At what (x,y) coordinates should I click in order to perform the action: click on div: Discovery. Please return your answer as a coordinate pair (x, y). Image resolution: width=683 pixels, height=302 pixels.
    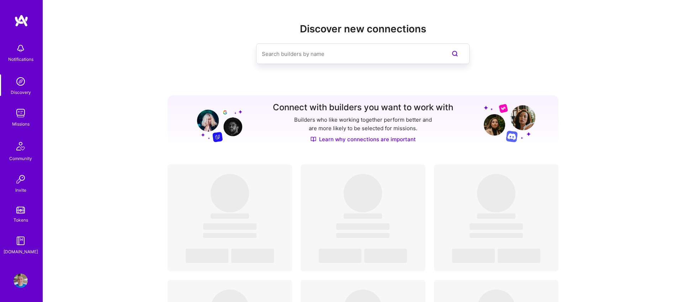
    Looking at the image, I should click on (21, 92).